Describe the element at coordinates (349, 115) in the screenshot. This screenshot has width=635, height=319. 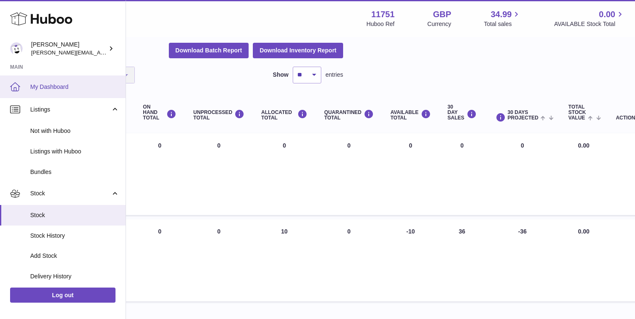
I see `div: QUARANTINED Total` at that location.